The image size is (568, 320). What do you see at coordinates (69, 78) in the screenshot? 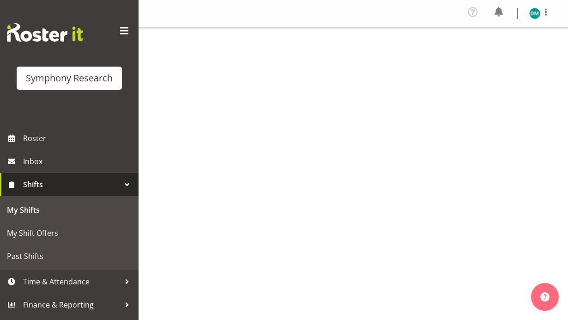
I see `div: Symphony Research` at bounding box center [69, 78].